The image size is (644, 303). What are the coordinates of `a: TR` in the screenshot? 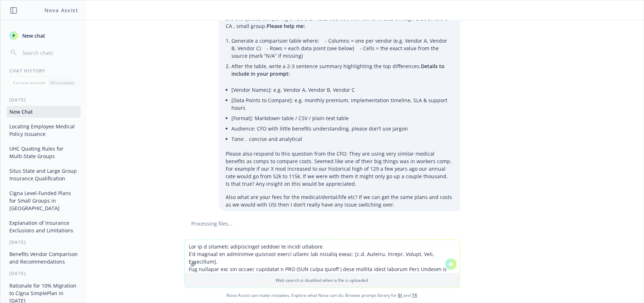 It's located at (415, 295).